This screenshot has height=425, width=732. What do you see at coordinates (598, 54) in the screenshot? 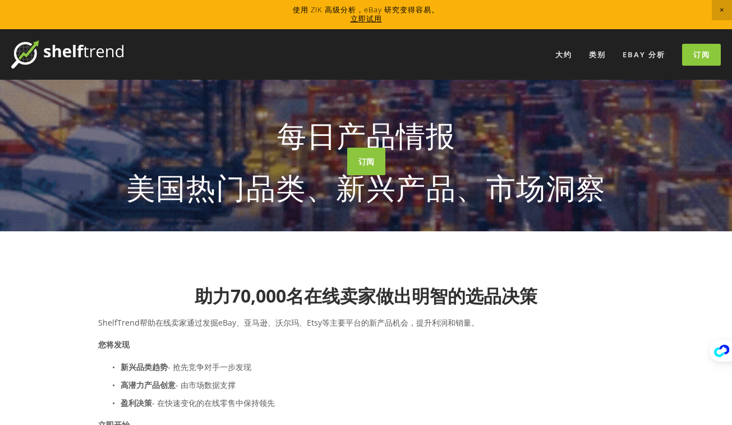
I see `div: 类别` at bounding box center [598, 54].